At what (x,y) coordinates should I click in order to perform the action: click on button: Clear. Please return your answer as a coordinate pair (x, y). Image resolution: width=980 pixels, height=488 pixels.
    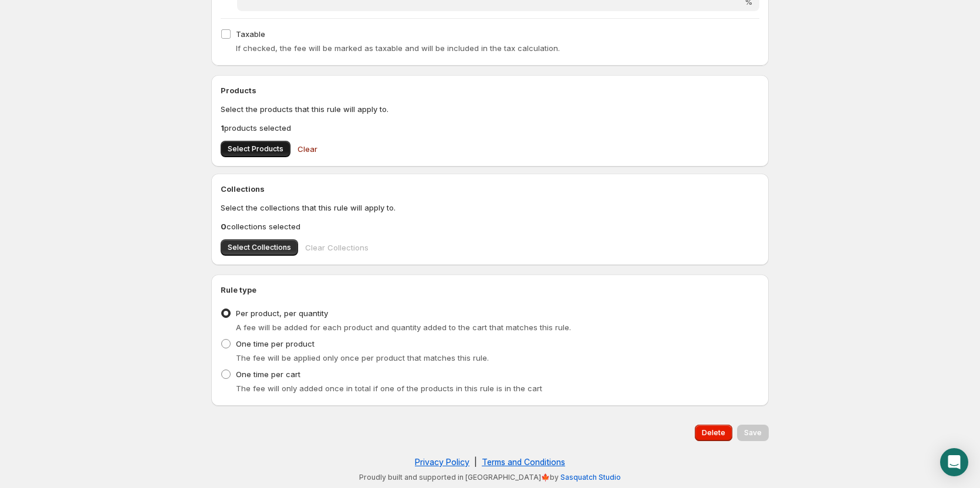
    Looking at the image, I should click on (307, 149).